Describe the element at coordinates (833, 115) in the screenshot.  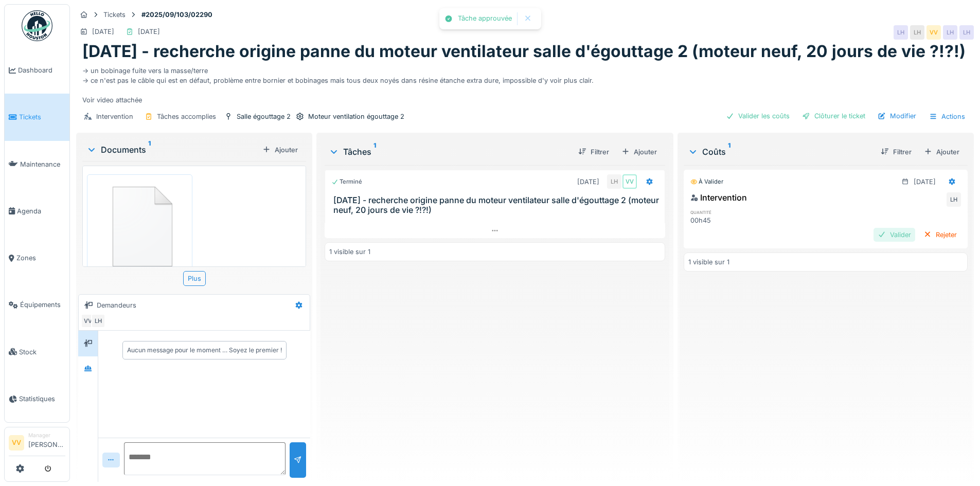
I see `div: Clôturer le ticket` at that location.